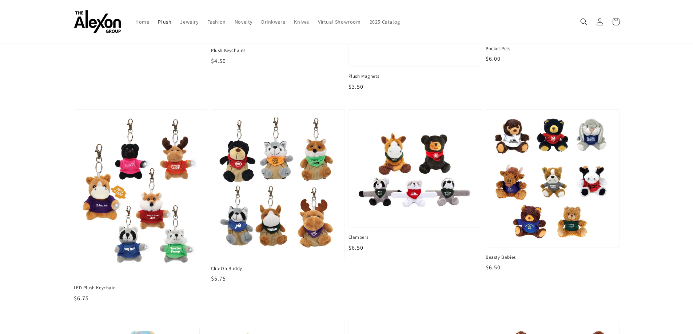 This screenshot has height=334, width=693. What do you see at coordinates (142, 22) in the screenshot?
I see `a: Home` at bounding box center [142, 22].